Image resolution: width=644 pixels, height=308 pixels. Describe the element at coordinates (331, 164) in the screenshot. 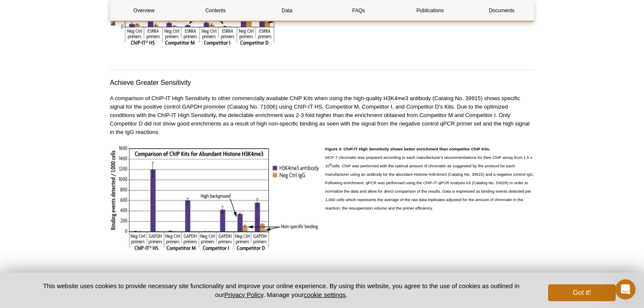

I see `sup: 6` at that location.